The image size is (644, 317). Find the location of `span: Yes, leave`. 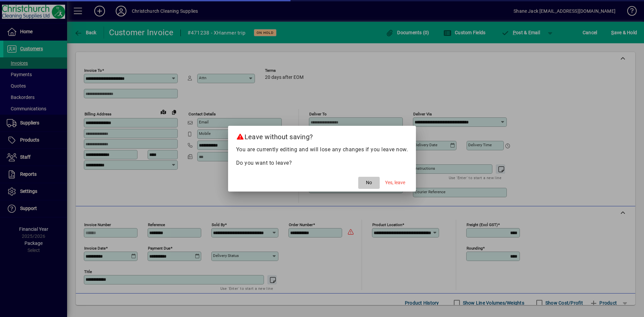

span: Yes, leave is located at coordinates (395, 182).